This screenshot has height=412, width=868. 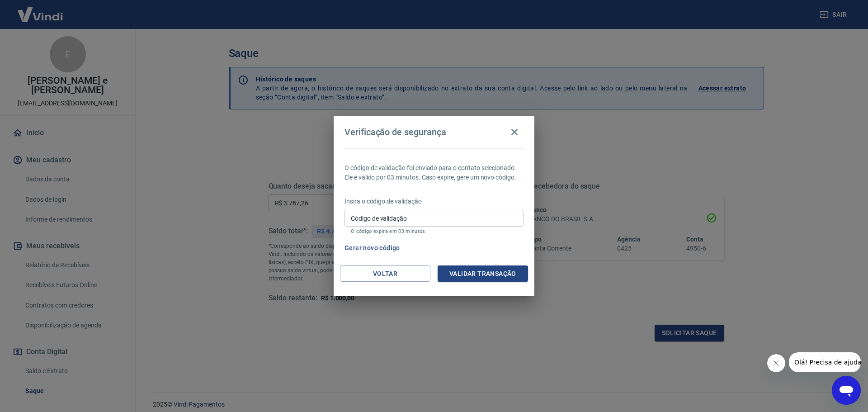 I want to click on p: O código de validação foi enviado para o contato selecionado. Ele é válido por 03 minutos. Caso e..., so click(x=434, y=173).